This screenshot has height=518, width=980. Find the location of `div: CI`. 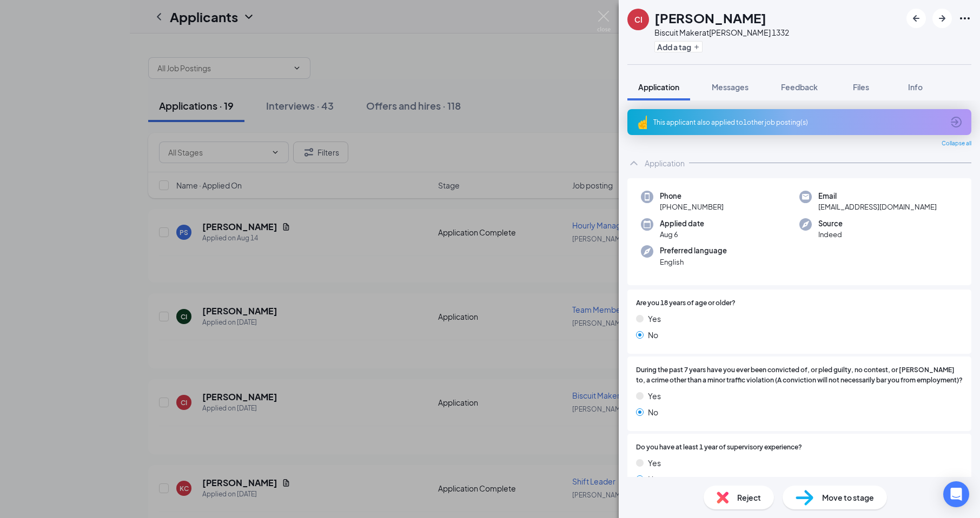

div: CI is located at coordinates (638, 19).